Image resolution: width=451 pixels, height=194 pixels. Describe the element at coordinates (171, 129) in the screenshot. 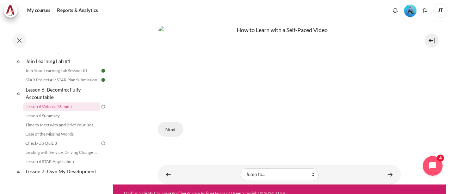

I see `button: Next` at that location.